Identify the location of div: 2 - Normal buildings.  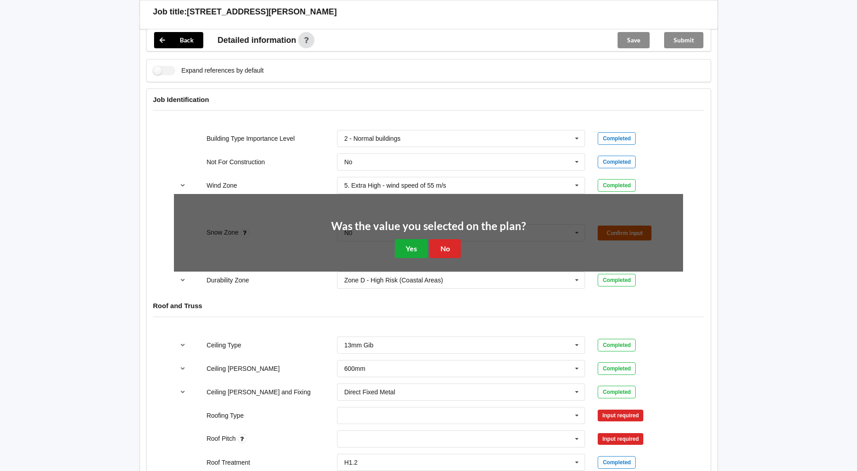
(372, 139).